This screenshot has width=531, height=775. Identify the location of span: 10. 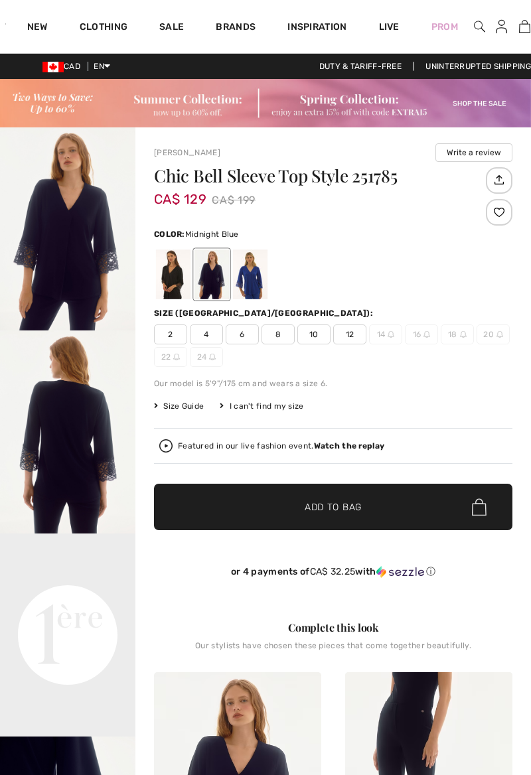
(314, 335).